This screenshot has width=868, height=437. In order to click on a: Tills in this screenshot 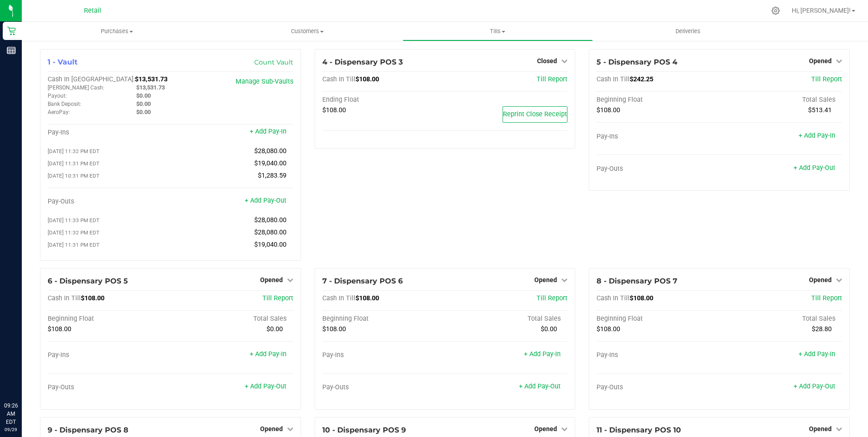, I will do `click(498, 31)`.